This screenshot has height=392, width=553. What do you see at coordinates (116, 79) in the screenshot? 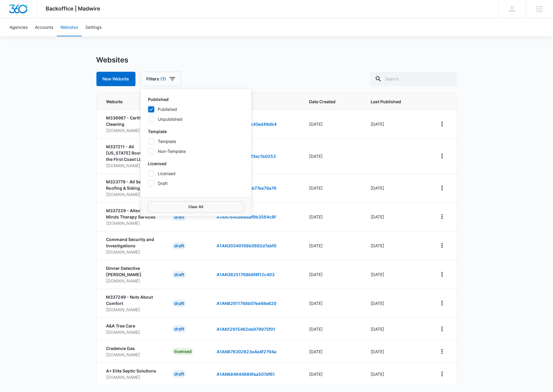
I see `button: New Website` at bounding box center [116, 79].